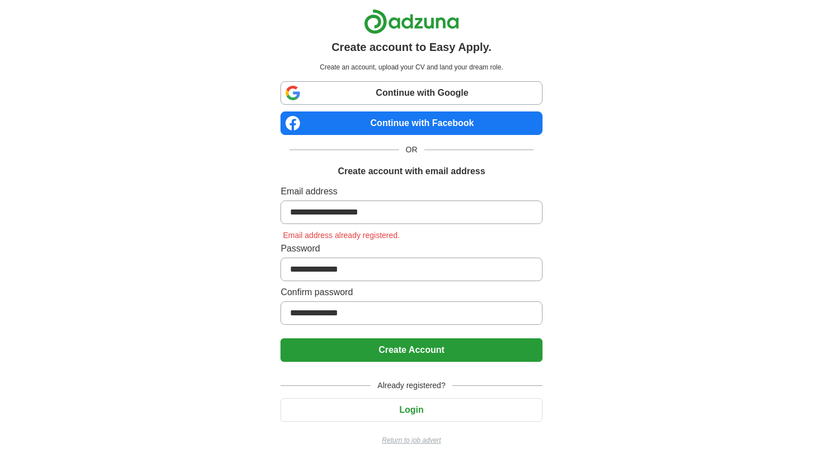 Image resolution: width=823 pixels, height=466 pixels. What do you see at coordinates (412, 21) in the screenshot?
I see `img: Adzuna logo` at bounding box center [412, 21].